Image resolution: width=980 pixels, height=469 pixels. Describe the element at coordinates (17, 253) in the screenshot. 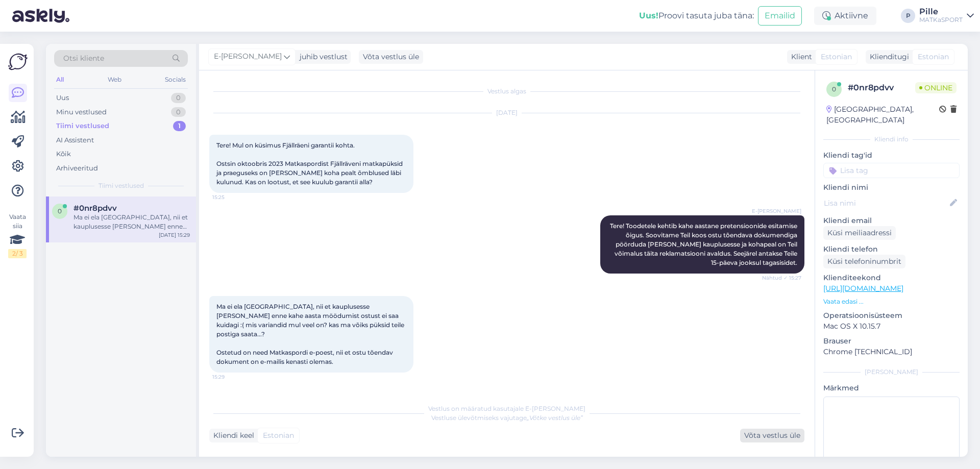

I see `div: 2 / 3` at that location.